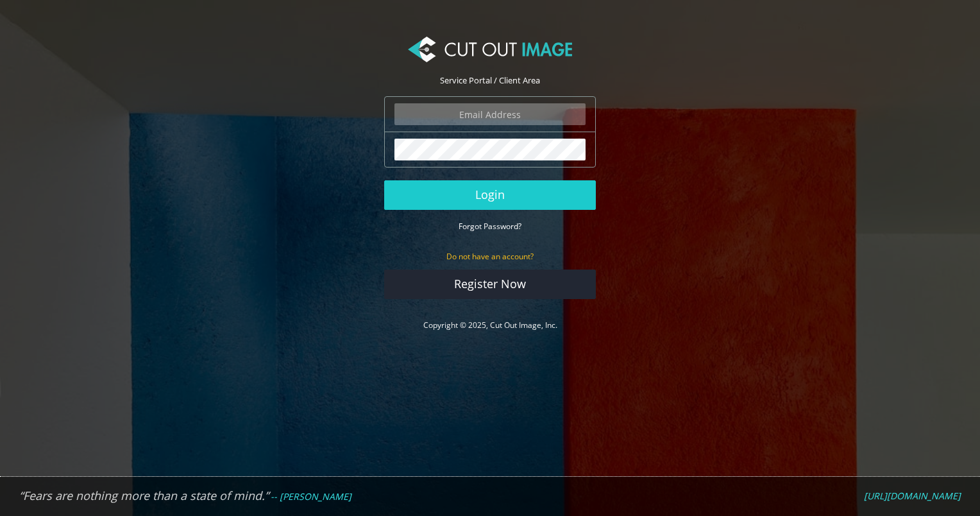 Image resolution: width=980 pixels, height=516 pixels. I want to click on small: Do not have an account?, so click(490, 256).